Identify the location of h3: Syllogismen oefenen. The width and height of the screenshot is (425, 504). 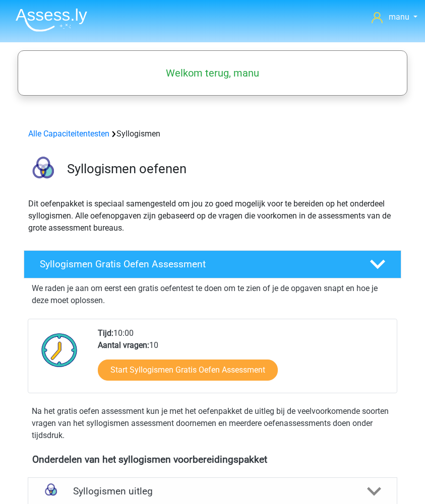
(230, 169).